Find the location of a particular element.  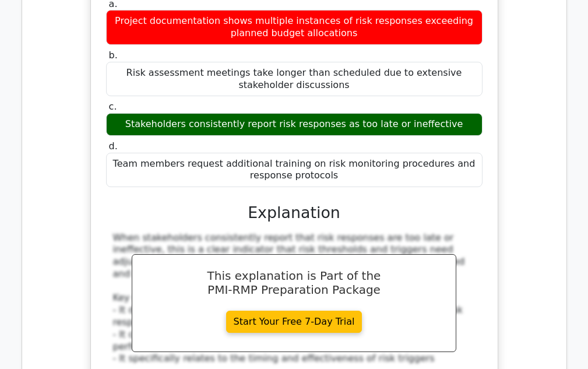

div: Project documentation shows multiple instances of risk responses exceeding planned budget allocat... is located at coordinates (295, 27).